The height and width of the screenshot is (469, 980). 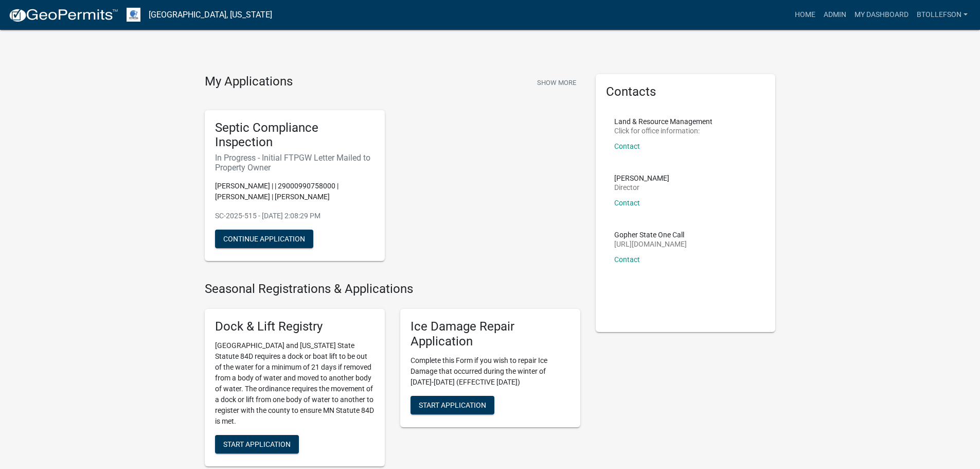 What do you see at coordinates (248, 82) in the screenshot?
I see `h4: My Applications` at bounding box center [248, 82].